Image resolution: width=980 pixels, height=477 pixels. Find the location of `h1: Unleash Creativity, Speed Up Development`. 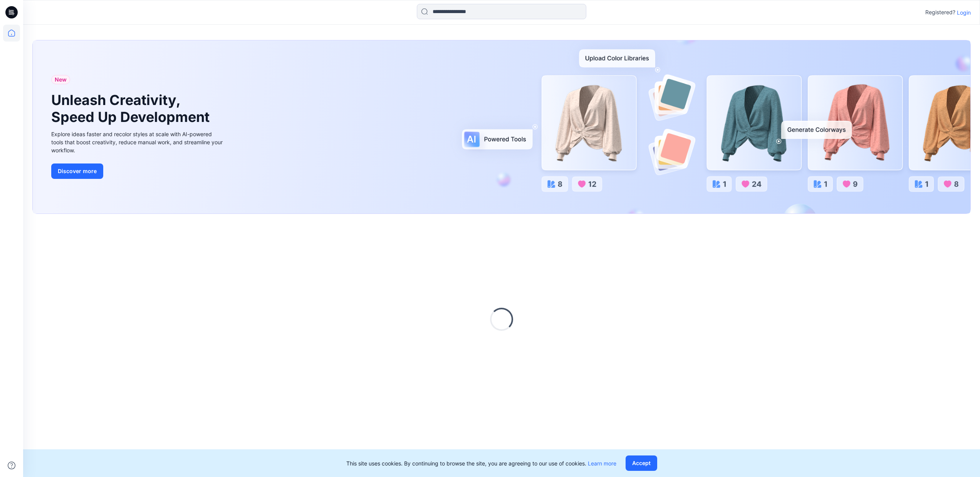

h1: Unleash Creativity, Speed Up Development is located at coordinates (132, 108).